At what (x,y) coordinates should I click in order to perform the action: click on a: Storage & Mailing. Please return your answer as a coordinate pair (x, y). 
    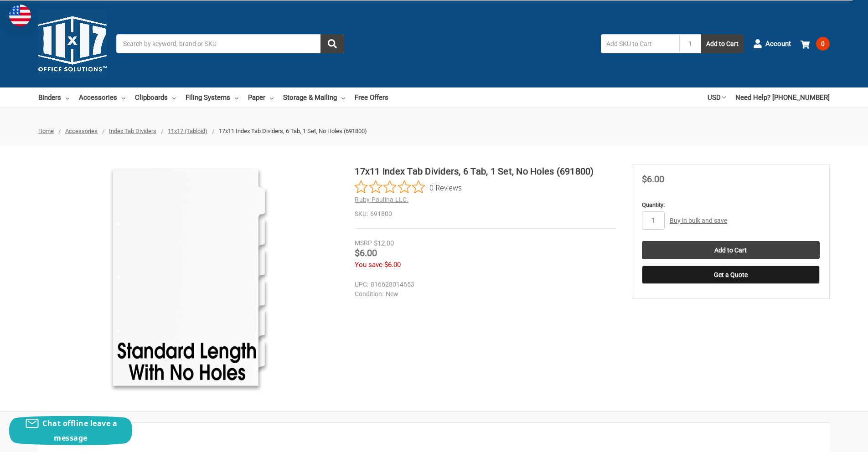
    Looking at the image, I should click on (314, 98).